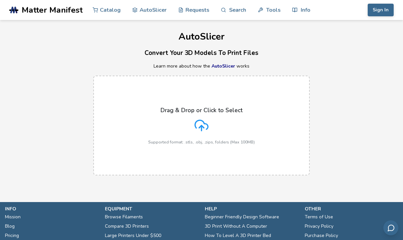 Image resolution: width=403 pixels, height=240 pixels. I want to click on a: 3D Print Without A Computer, so click(236, 226).